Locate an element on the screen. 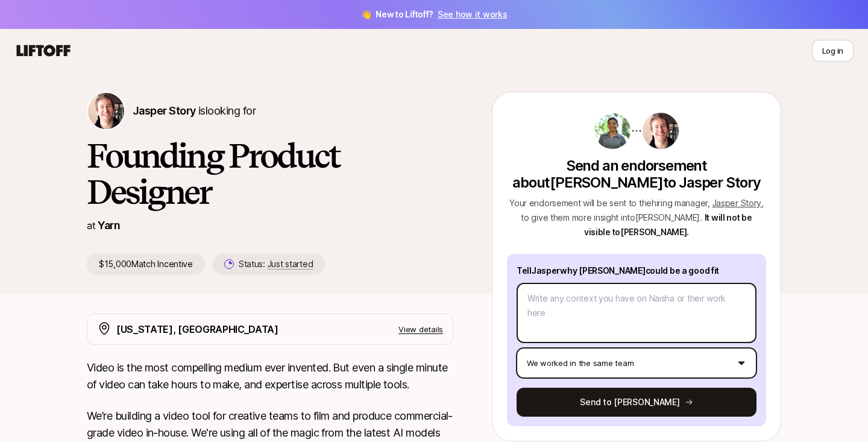 This screenshot has height=442, width=868. h1: Founding Product Designer is located at coordinates (270, 174).